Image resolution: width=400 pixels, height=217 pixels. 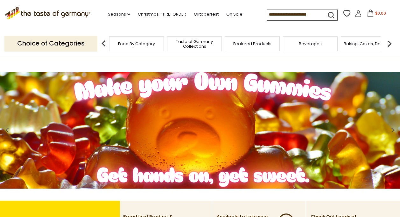 What do you see at coordinates (390, 44) in the screenshot?
I see `img: next arrow` at bounding box center [390, 44].